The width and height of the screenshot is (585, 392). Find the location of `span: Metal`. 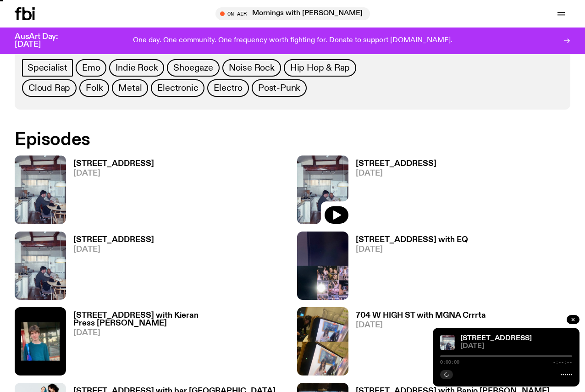

span: Metal is located at coordinates (130, 88).